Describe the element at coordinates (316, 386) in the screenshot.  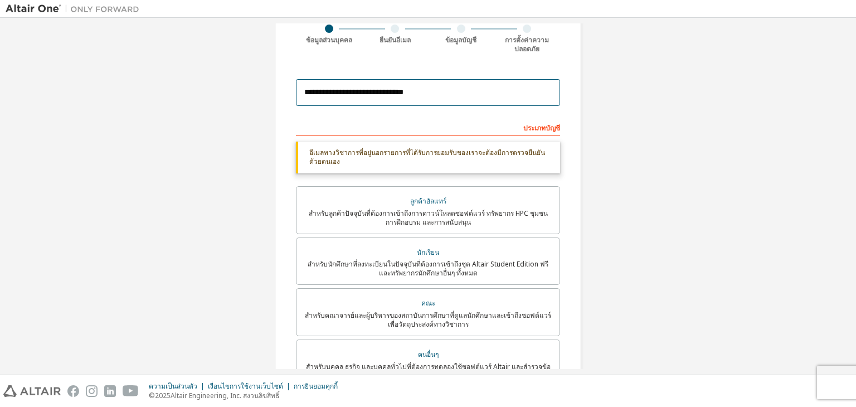
I see `font: การยินยอมคุกกี้` at that location.